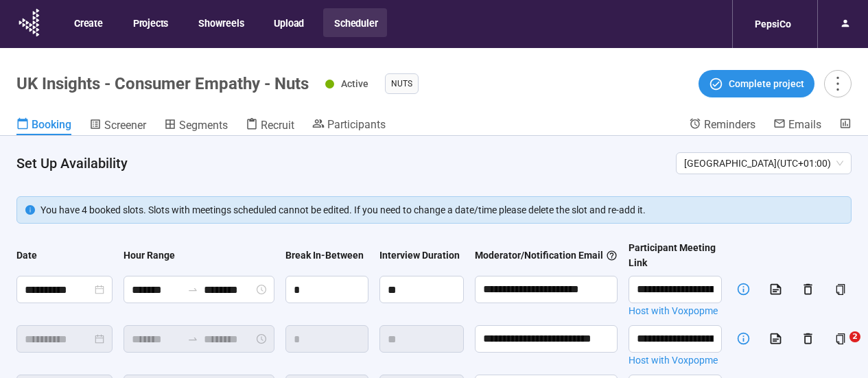 The image size is (868, 378). I want to click on a: Recruit, so click(269, 126).